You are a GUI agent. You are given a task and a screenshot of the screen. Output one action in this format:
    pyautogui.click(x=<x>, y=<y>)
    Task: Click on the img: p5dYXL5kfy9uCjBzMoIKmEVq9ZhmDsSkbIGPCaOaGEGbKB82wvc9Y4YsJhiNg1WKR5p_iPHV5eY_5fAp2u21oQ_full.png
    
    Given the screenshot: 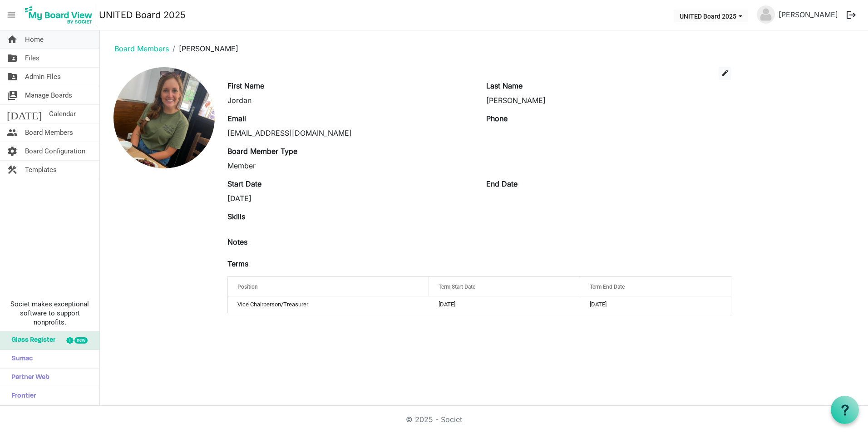 What is the action you would take?
    pyautogui.click(x=164, y=117)
    